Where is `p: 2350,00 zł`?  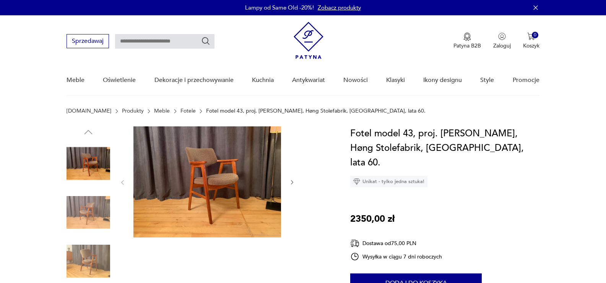
p: 2350,00 zł is located at coordinates (373, 219).